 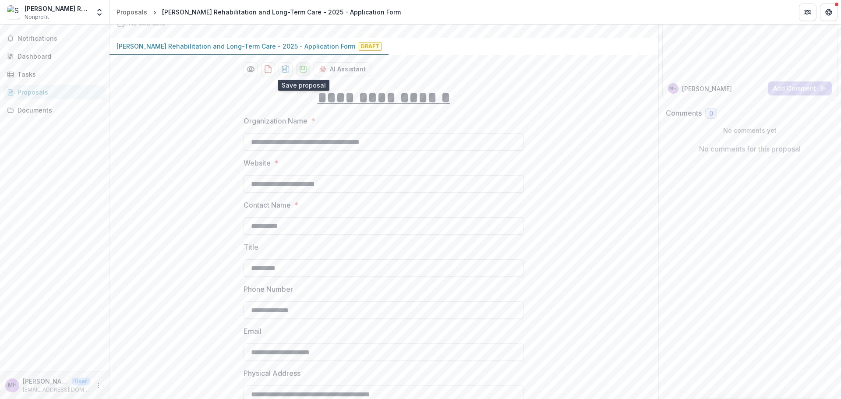 What do you see at coordinates (54, 110) in the screenshot?
I see `a: Documents` at bounding box center [54, 110].